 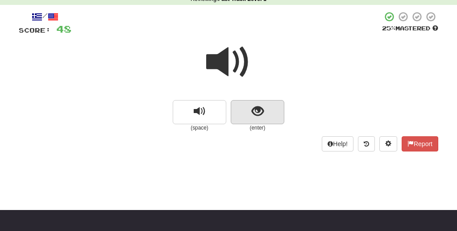 What do you see at coordinates (410, 29) in the screenshot?
I see `div: Mastered` at bounding box center [410, 29].